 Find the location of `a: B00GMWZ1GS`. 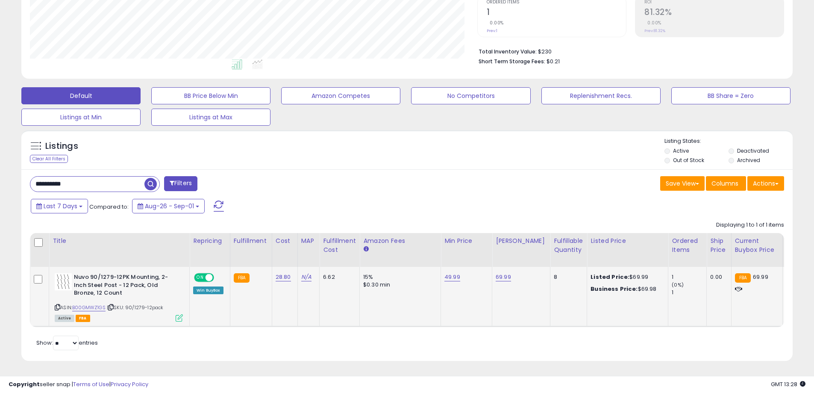

a: B00GMWZ1GS is located at coordinates (89, 307).